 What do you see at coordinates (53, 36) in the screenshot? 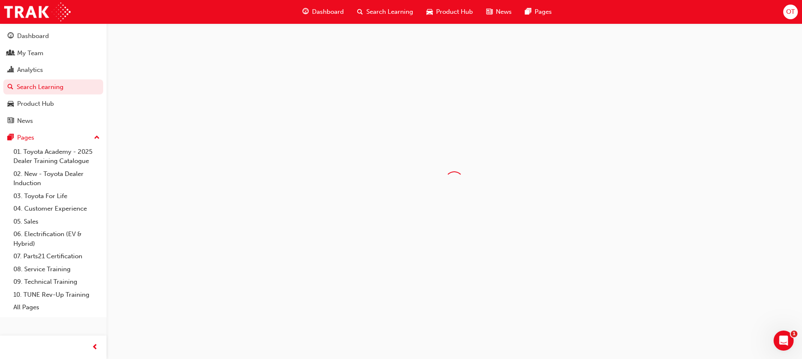
I see `a: Dashboard` at bounding box center [53, 36].